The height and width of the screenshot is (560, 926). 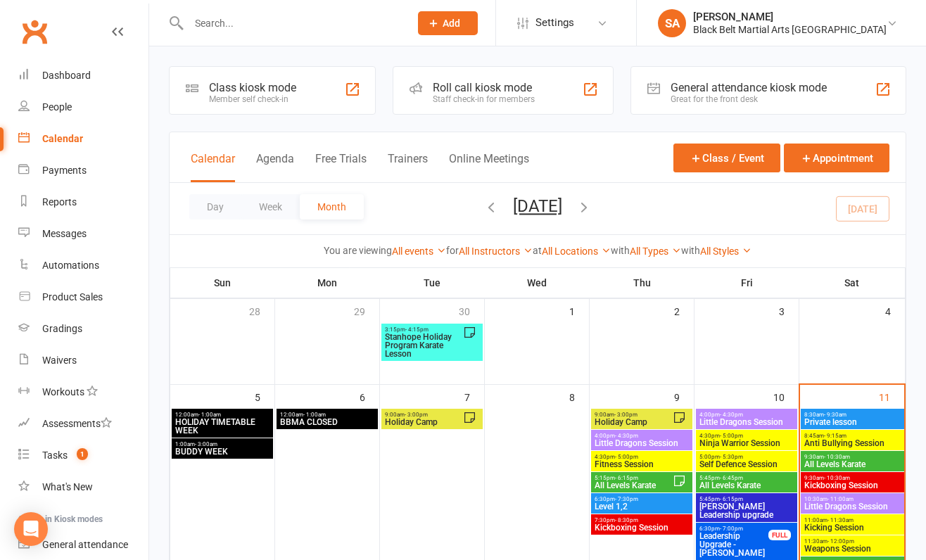 What do you see at coordinates (83, 360) in the screenshot?
I see `a: Waivers` at bounding box center [83, 360].